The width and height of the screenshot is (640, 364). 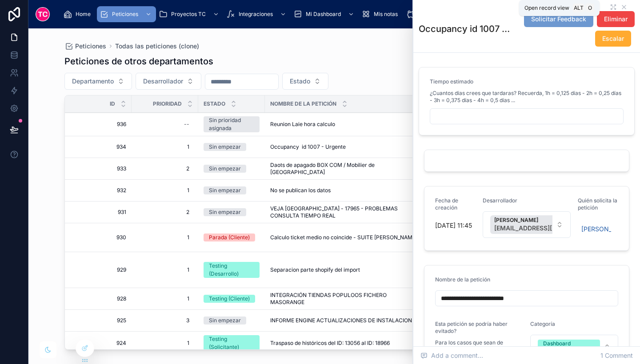 What do you see at coordinates (101, 270) in the screenshot?
I see `span: 929` at bounding box center [101, 270].